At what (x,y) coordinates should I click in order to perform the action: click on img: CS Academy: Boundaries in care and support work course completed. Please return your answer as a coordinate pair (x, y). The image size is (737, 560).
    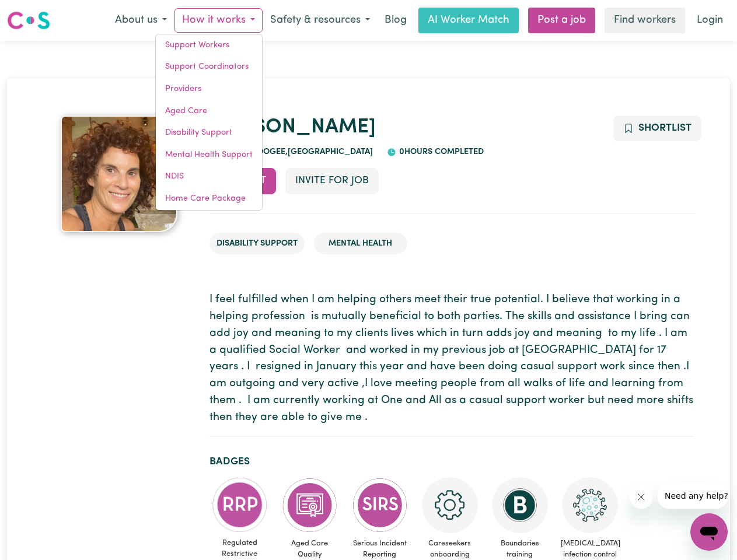
    Looking at the image, I should click on (520, 506).